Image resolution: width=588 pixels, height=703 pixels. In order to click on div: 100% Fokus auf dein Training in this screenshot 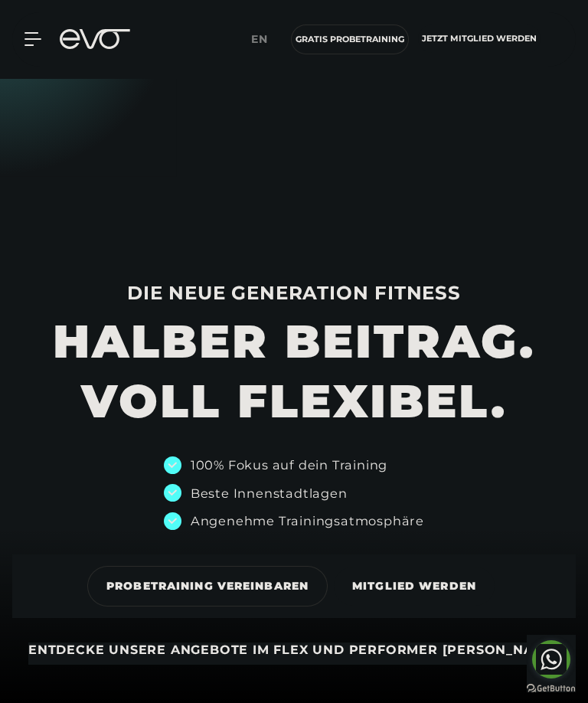, I will do `click(289, 464)`.